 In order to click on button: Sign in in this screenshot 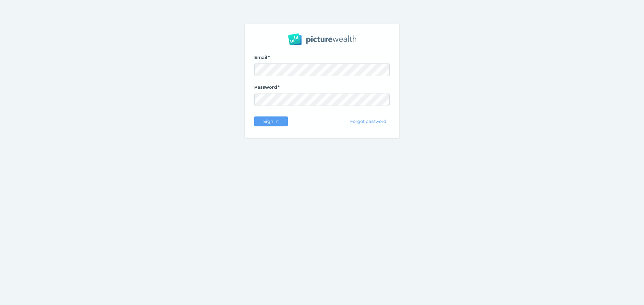, I will do `click(271, 121)`.